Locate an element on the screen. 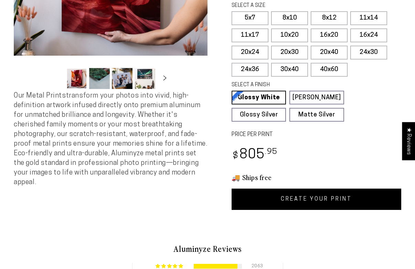  button: Load image 2 in gallery view is located at coordinates (99, 78).